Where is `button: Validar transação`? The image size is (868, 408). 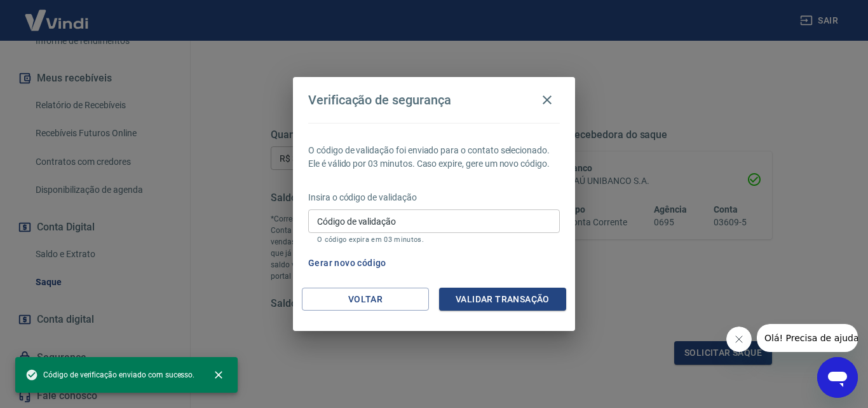
button: Validar transação is located at coordinates (502, 299).